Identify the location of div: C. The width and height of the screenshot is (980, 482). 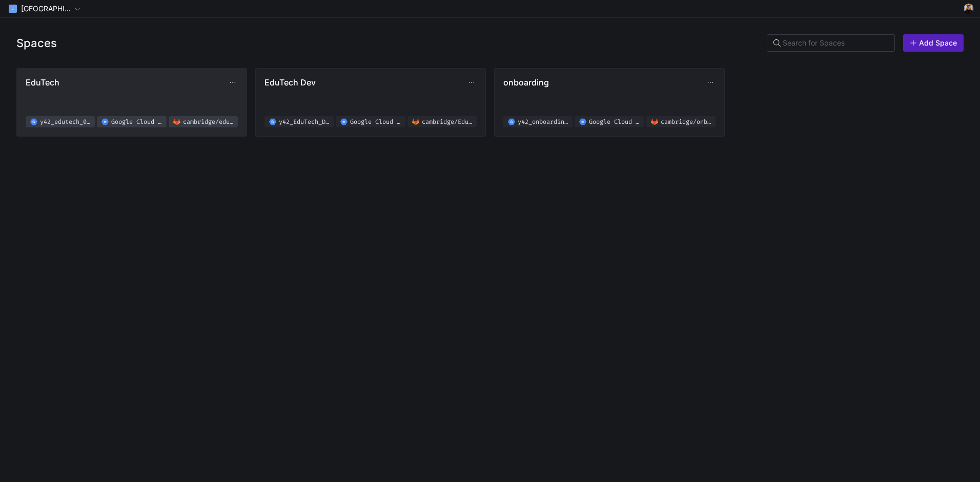
(13, 9).